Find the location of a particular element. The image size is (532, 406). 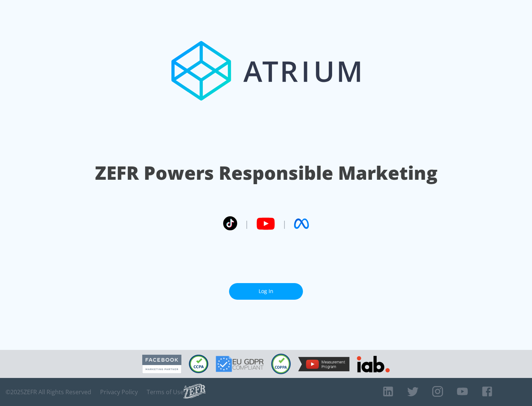

img: YouTube Measurement Program is located at coordinates (324, 364).